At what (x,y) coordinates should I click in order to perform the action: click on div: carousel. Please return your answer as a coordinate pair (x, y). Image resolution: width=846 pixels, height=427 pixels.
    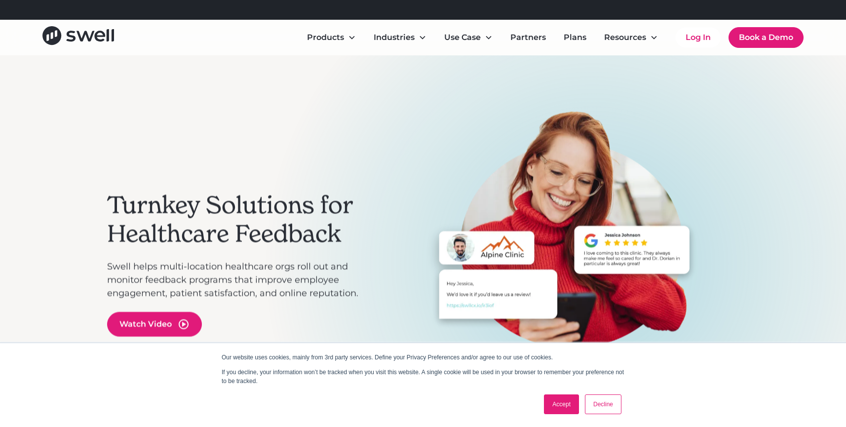
    Looking at the image, I should click on (561, 264).